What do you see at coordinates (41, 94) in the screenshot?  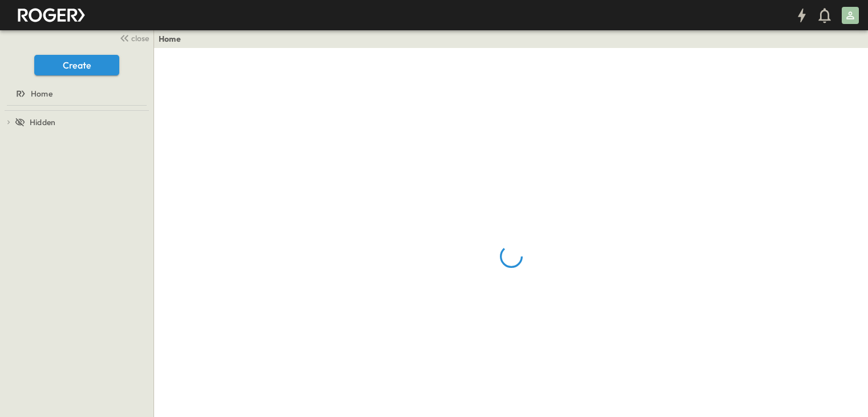 I see `span: Home` at bounding box center [41, 94].